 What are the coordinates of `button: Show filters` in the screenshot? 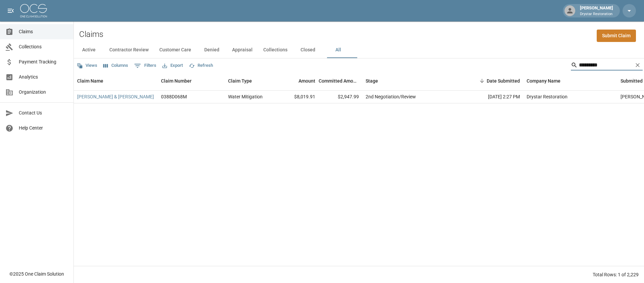 It's located at (145, 66).